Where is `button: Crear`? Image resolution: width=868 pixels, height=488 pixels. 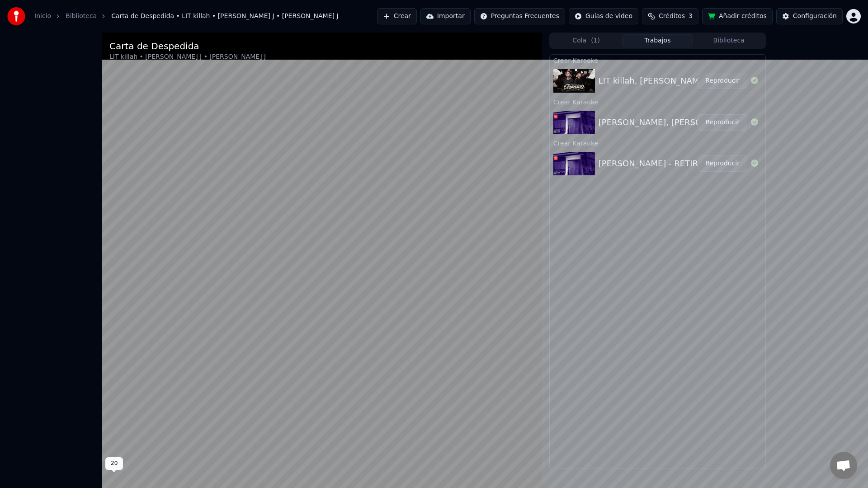
button: Crear is located at coordinates (396, 16).